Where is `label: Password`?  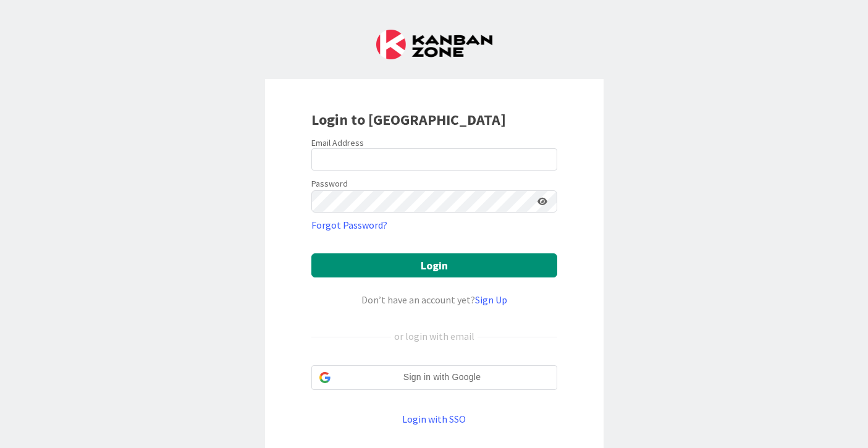 label: Password is located at coordinates (330, 183).